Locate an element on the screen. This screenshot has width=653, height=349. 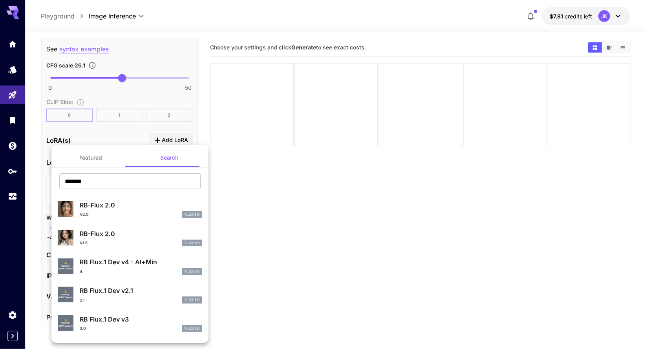
p: 4 is located at coordinates (81, 272).